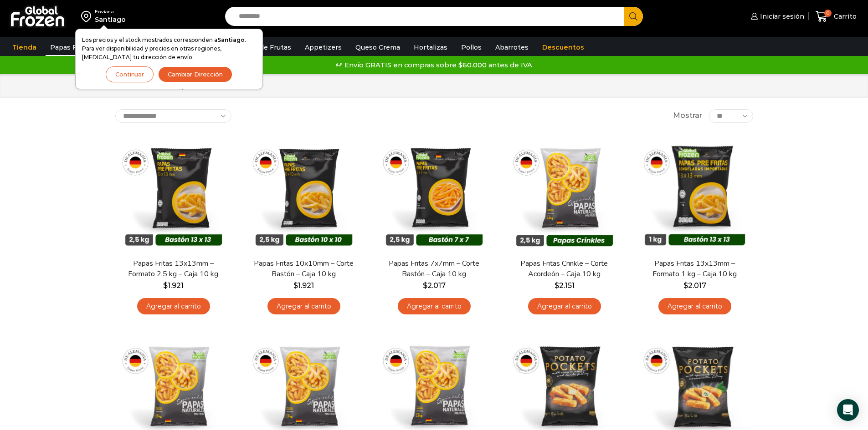 The height and width of the screenshot is (430, 868). Describe the element at coordinates (694, 269) in the screenshot. I see `a: Papas Fritas 13x13mm – Formato 1 kg – Caja 10 kg` at that location.